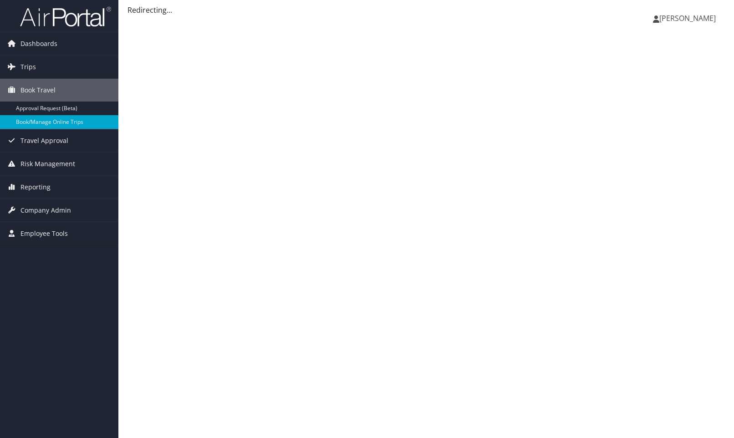  What do you see at coordinates (44, 234) in the screenshot?
I see `span: Employee Tools` at bounding box center [44, 234].